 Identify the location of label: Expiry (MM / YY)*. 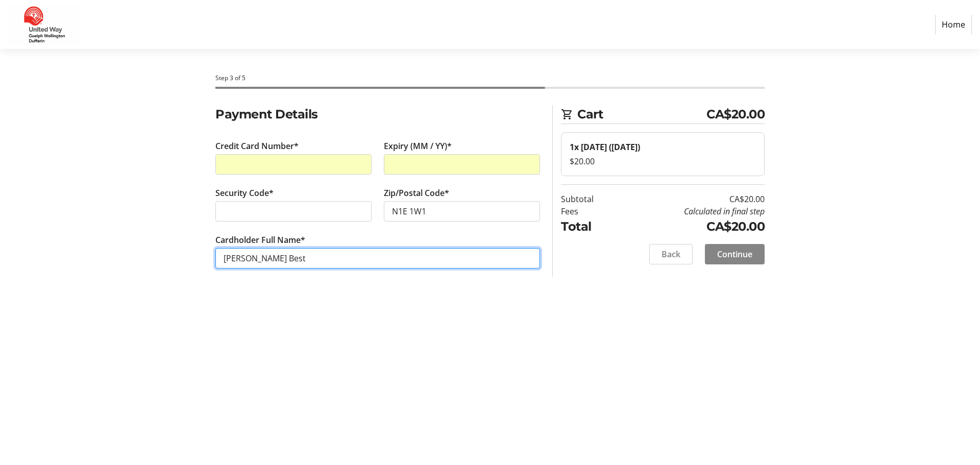
(418, 146).